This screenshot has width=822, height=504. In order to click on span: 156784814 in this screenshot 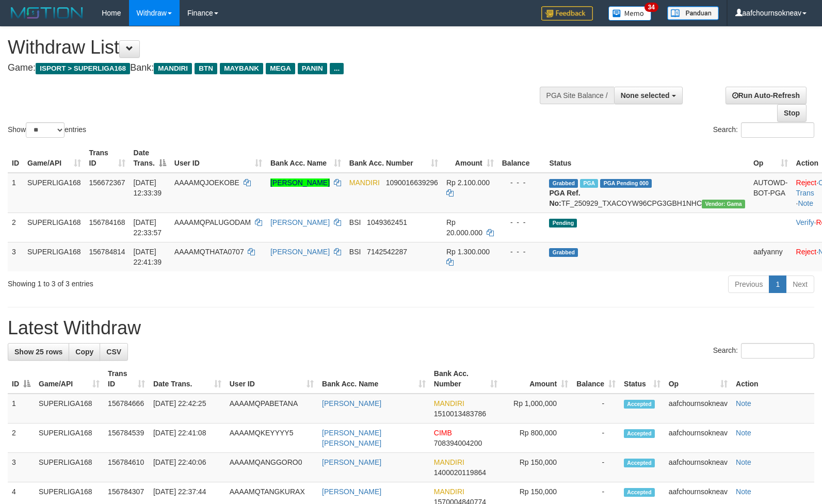, I will do `click(107, 252)`.